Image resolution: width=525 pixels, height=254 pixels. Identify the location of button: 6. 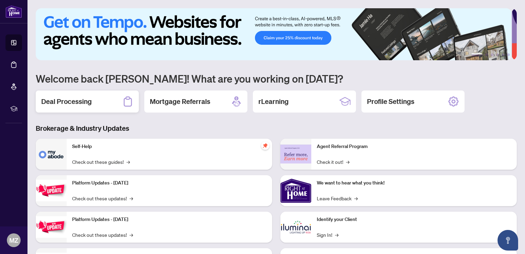
(509, 55).